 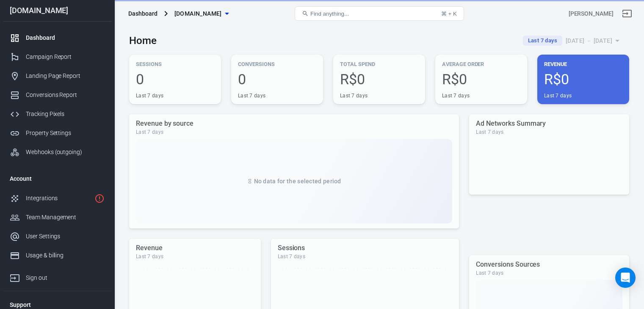 What do you see at coordinates (57, 95) in the screenshot?
I see `a: Conversions Report` at bounding box center [57, 95].